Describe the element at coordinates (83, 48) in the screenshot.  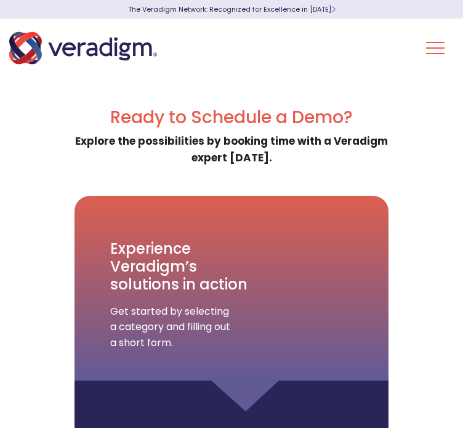
I see `img: Veradigm logo` at that location.